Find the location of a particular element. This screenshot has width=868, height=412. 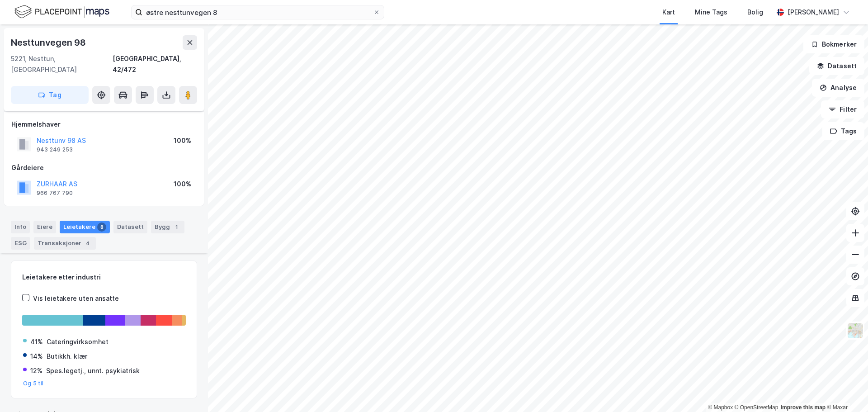

div: 966 767 790 is located at coordinates (54, 194).